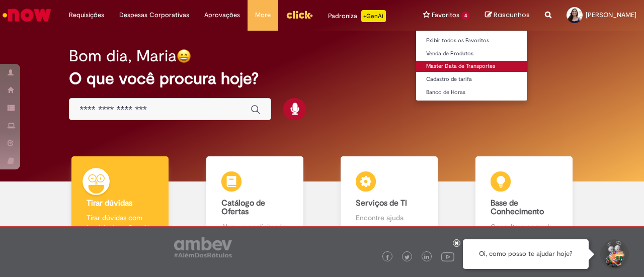 The image size is (644, 277). I want to click on b: Serviços de TI, so click(381, 203).